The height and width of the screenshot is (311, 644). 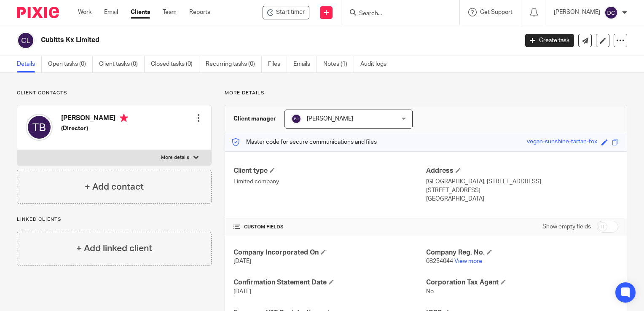 I want to click on a: Client tasks (0), so click(x=122, y=64).